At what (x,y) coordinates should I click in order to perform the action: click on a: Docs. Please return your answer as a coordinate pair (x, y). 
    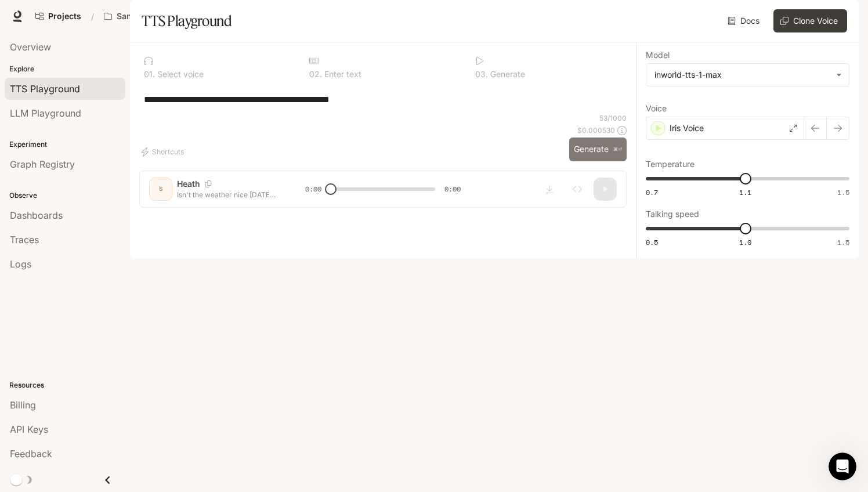
    Looking at the image, I should click on (744, 21).